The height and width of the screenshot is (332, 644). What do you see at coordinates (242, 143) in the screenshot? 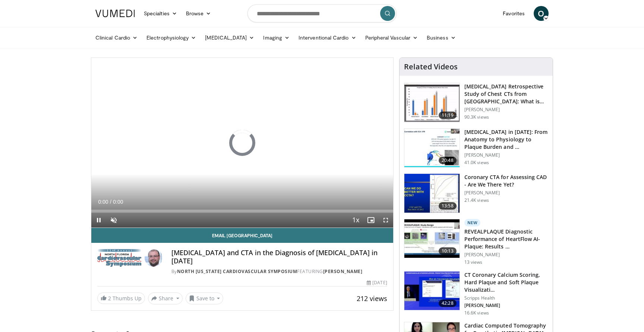
I see `video-js: Video Player` at bounding box center [242, 143].